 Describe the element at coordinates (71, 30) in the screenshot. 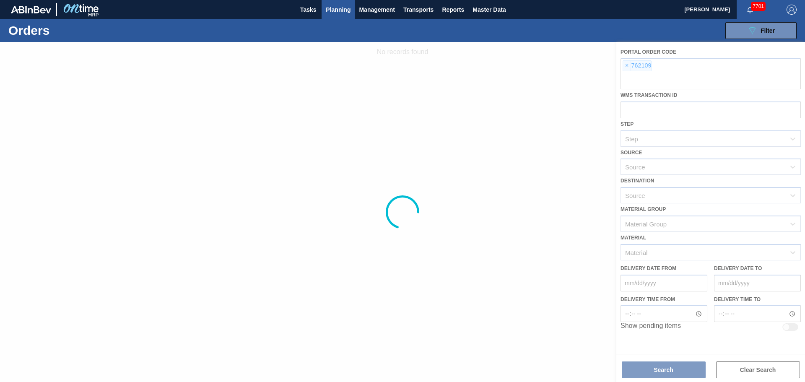

I see `h1: Orders` at that location.